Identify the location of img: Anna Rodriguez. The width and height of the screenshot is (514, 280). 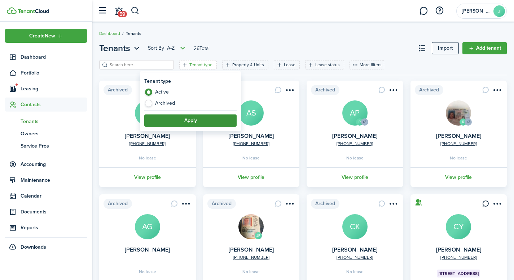
(458, 113).